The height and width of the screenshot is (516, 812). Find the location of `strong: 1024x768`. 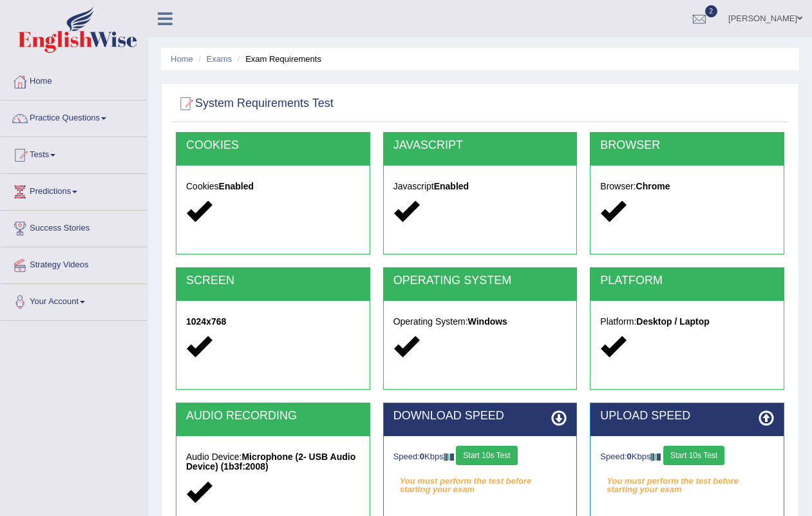

strong: 1024x768 is located at coordinates (206, 322).